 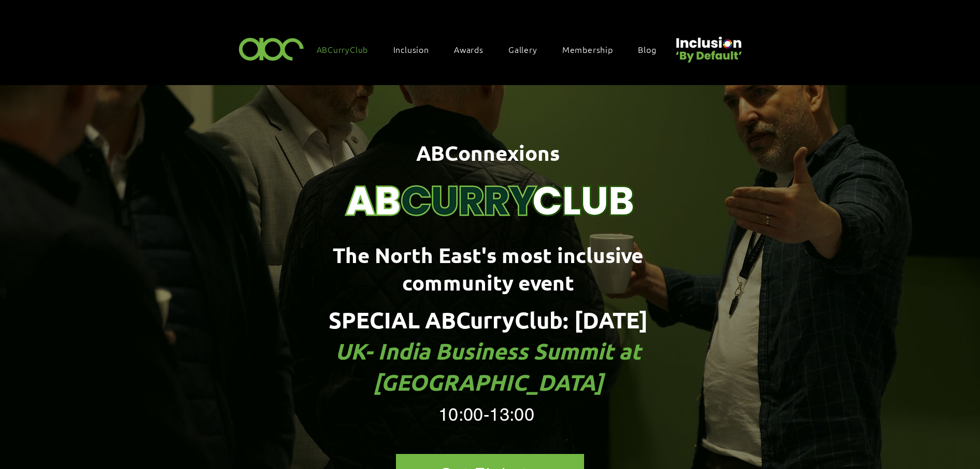 What do you see at coordinates (523, 49) in the screenshot?
I see `span: Gallery` at bounding box center [523, 49].